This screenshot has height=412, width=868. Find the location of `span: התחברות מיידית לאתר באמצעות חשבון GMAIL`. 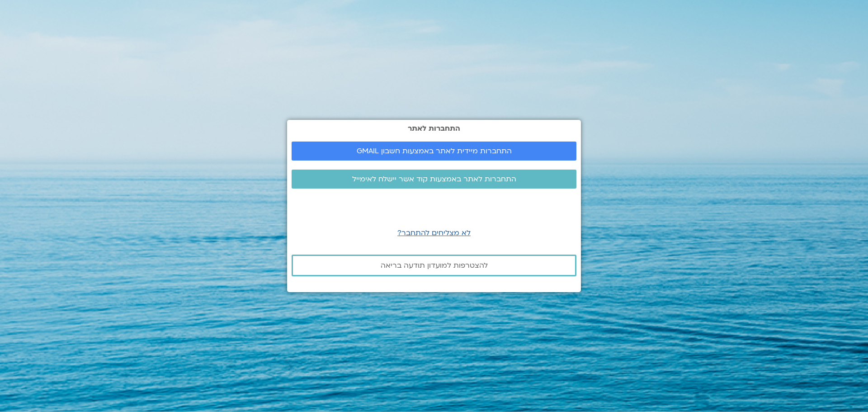

span: התחברות מיידית לאתר באמצעות חשבון GMAIL is located at coordinates (434, 151).